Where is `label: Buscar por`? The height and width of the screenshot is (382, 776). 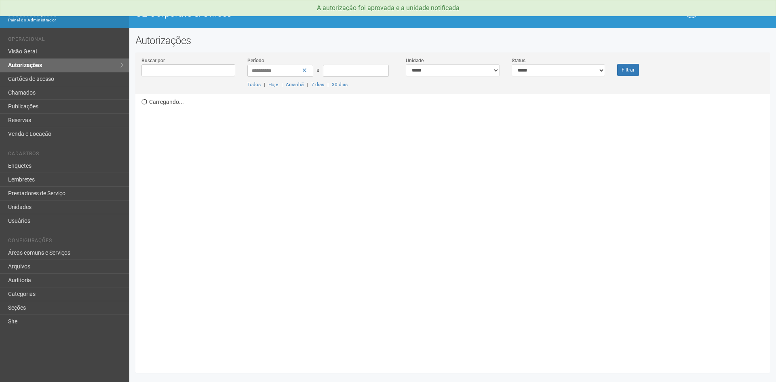
label: Buscar por is located at coordinates (153, 61).